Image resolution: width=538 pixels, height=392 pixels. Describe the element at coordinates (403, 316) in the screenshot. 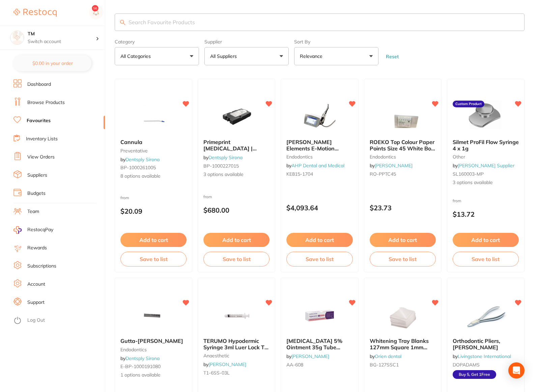

I see `img: Whitening Tray Blanks 127mm Square 1mm thick, Pack of 10` at that location.